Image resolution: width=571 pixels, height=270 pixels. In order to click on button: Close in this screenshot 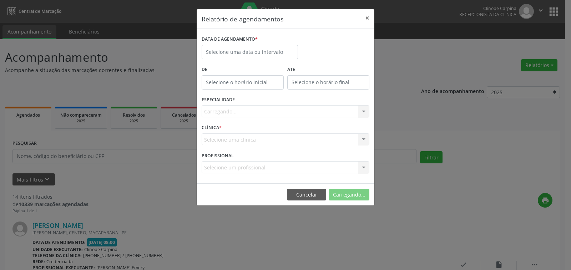, I will do `click(367, 18)`.